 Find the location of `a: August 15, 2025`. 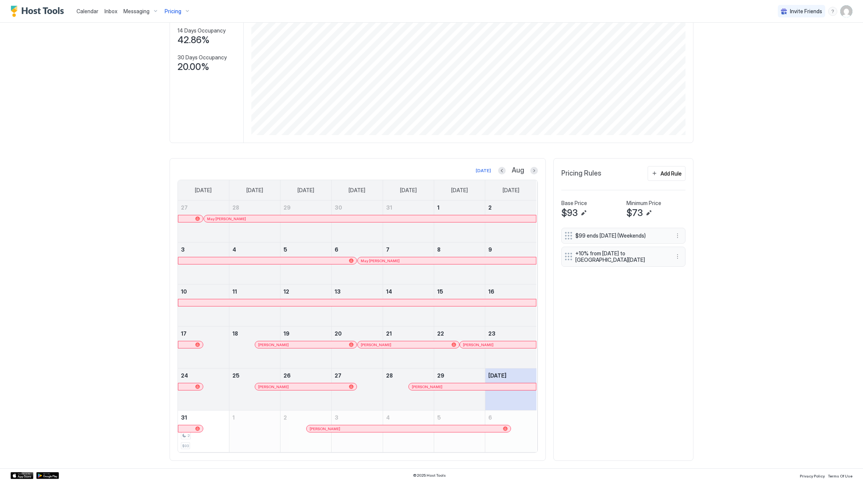

a: August 15, 2025 is located at coordinates (460, 292).